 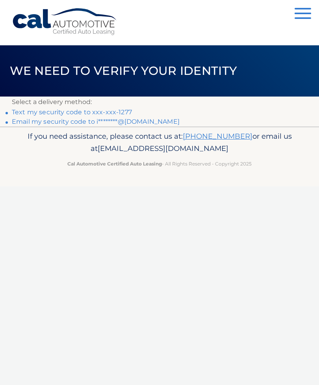 I want to click on strong: Cal Automotive Certified Auto Leasing, so click(x=115, y=164).